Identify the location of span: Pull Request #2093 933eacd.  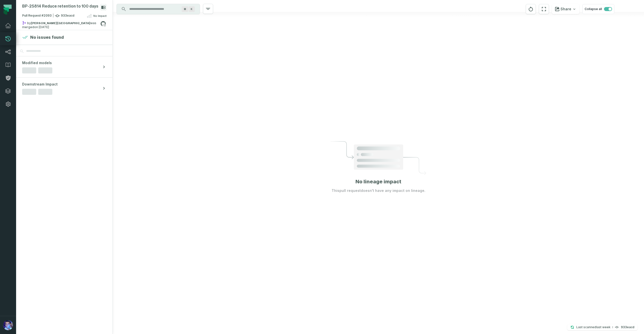
(49, 16).